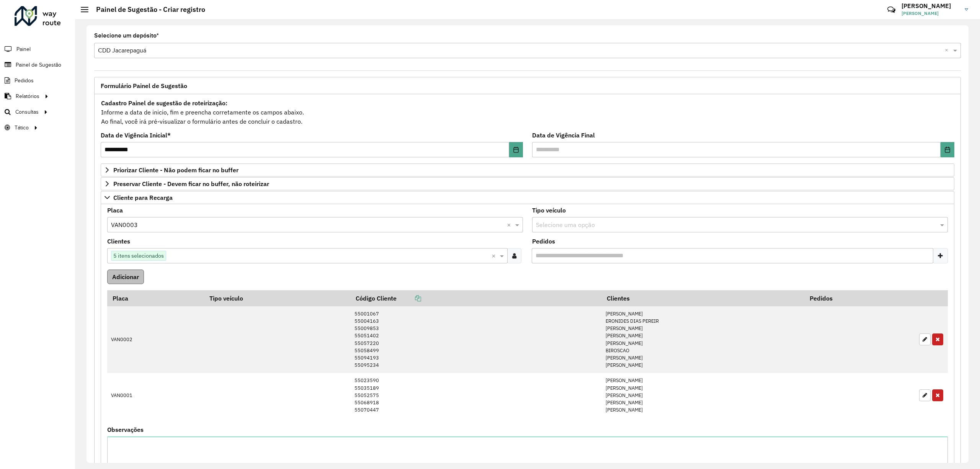 This screenshot has height=469, width=980. Describe the element at coordinates (143, 198) in the screenshot. I see `span: Cliente para Recarga` at that location.